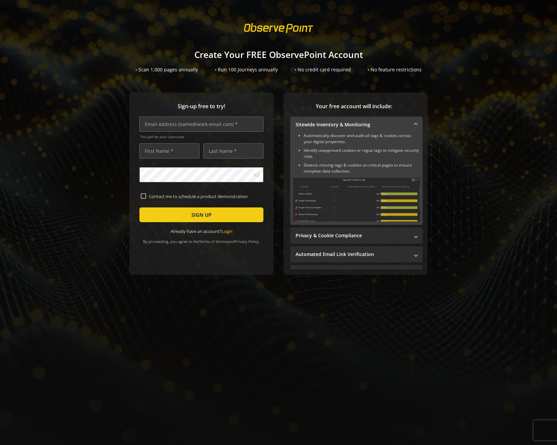 Image resolution: width=557 pixels, height=445 pixels. What do you see at coordinates (201, 106) in the screenshot?
I see `span: Sign-up free to try!` at bounding box center [201, 106].